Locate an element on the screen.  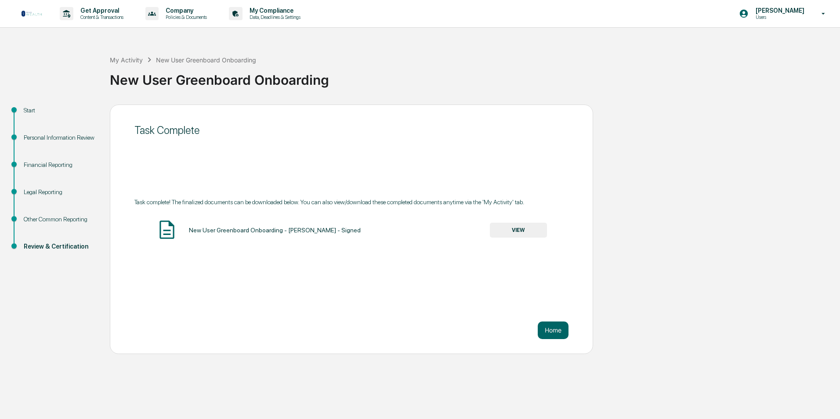
p: Data, Deadlines & Settings is located at coordinates (274, 17).